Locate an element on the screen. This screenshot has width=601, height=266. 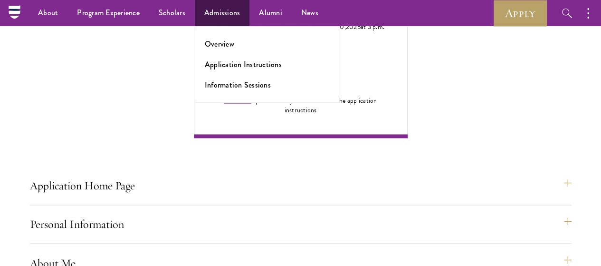
span: 5 is located at coordinates (359, 27).